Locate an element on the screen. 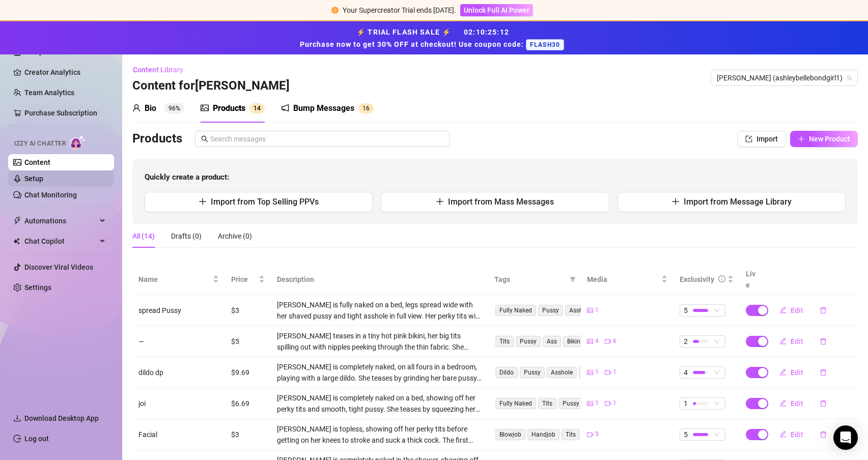  span: Blowjob is located at coordinates (510, 435).